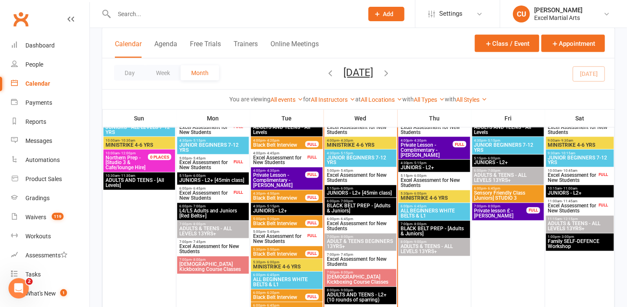 This screenshot has height=307, width=627. What do you see at coordinates (272, 207) in the screenshot?
I see `span: - 5:15pm` at bounding box center [272, 207].